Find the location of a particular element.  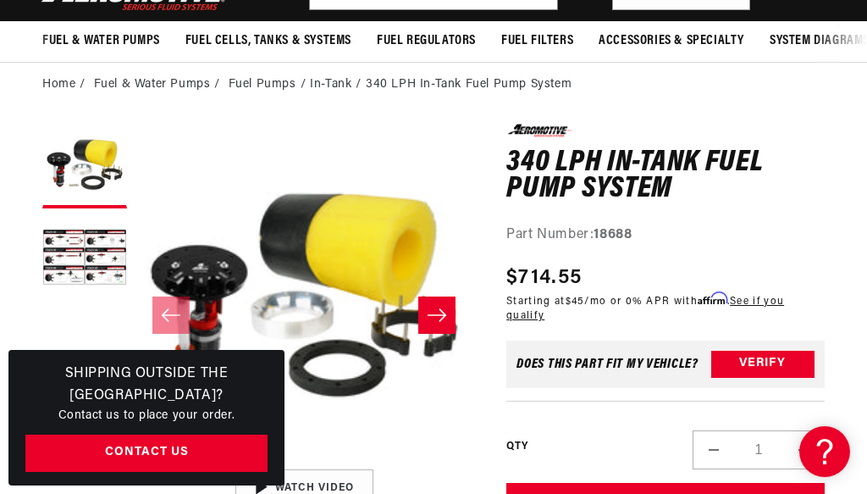

summary: Accessories & Specialty is located at coordinates (671, 41).